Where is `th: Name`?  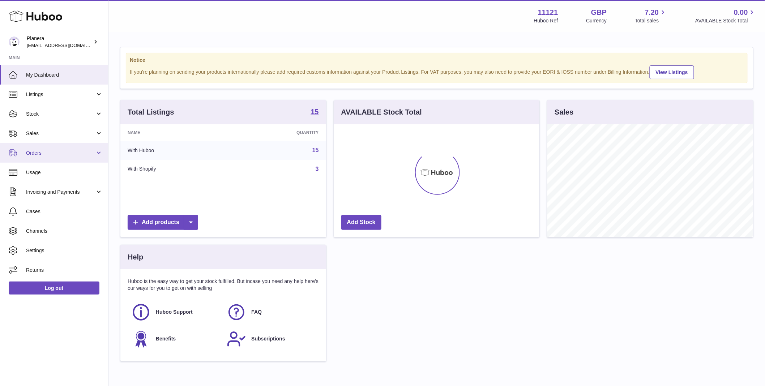 th: Name is located at coordinates (176, 133).